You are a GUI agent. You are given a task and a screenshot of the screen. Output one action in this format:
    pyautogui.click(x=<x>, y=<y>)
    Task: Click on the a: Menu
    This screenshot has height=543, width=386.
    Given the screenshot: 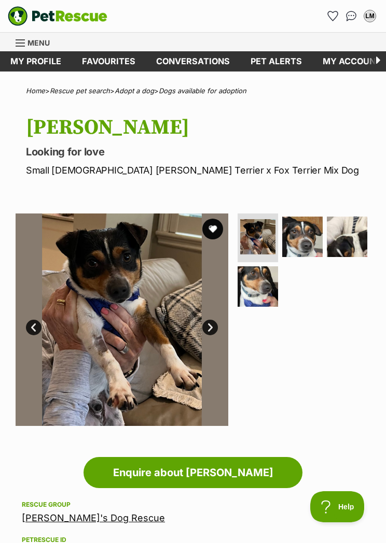 What is the action you would take?
    pyautogui.click(x=36, y=42)
    